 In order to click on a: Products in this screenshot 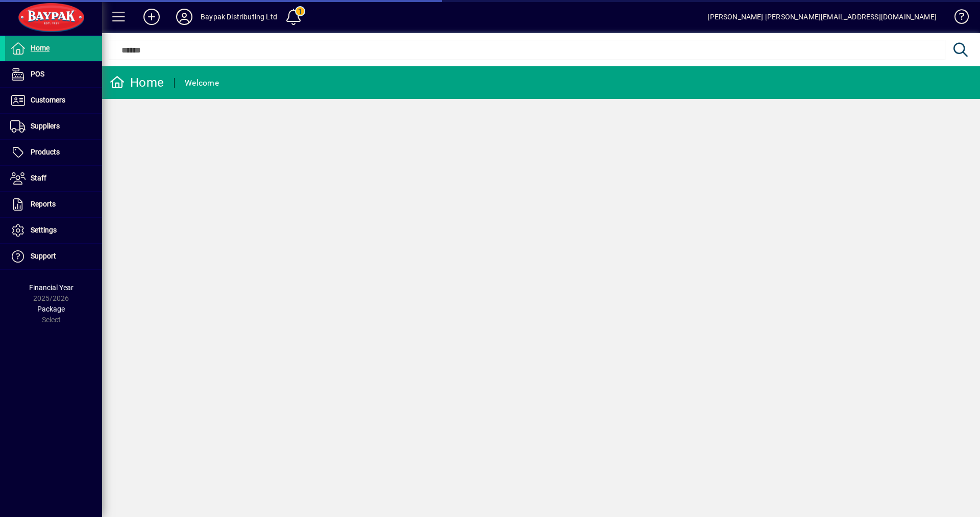, I will do `click(54, 152)`.